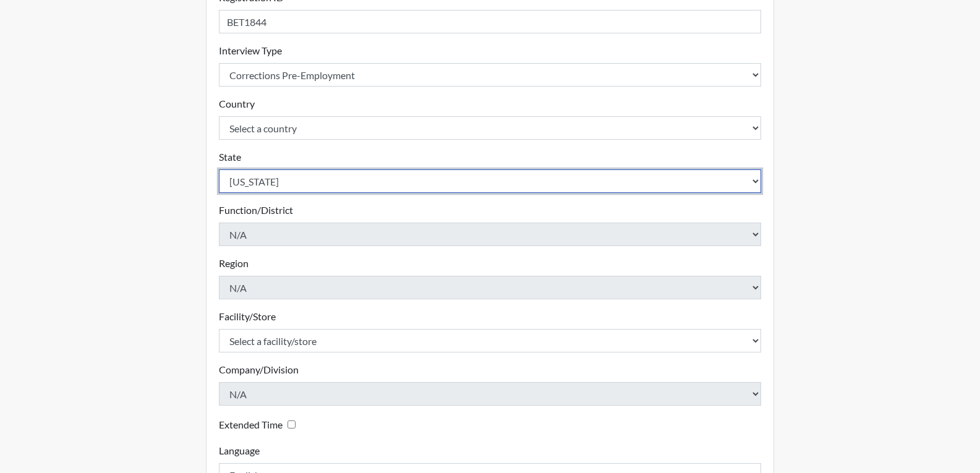 This screenshot has height=473, width=980. What do you see at coordinates (234, 263) in the screenshot?
I see `label: Region` at bounding box center [234, 263].